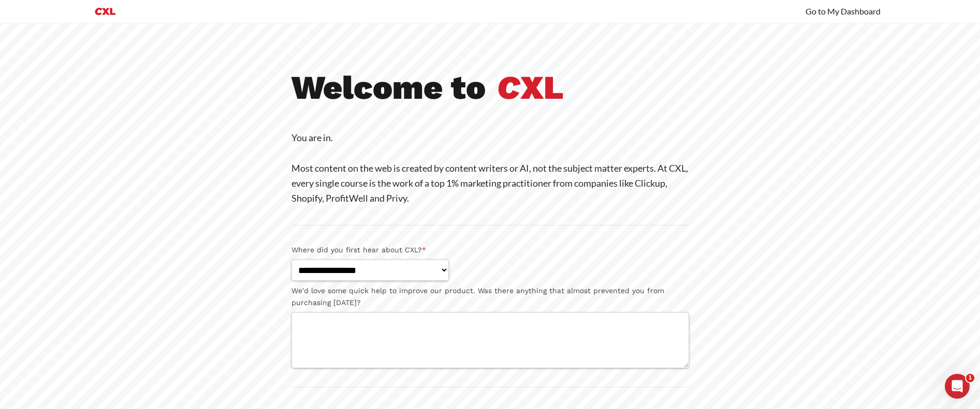 The height and width of the screenshot is (409, 980). Describe the element at coordinates (490, 297) in the screenshot. I see `label: We'd love some quick help to improve our product. Was there anything that almost prevented you fr...` at that location.